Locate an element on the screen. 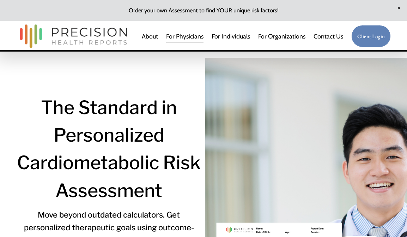  a: For Individuals is located at coordinates (231, 36).